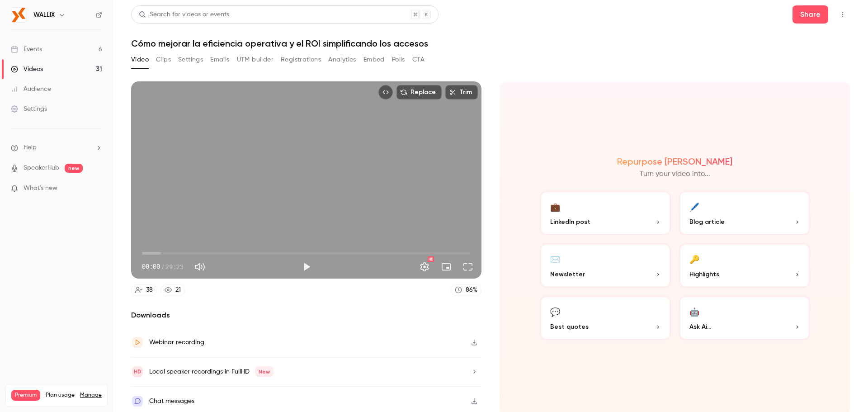  What do you see at coordinates (60, 395) in the screenshot?
I see `span: Plan usage` at bounding box center [60, 395].